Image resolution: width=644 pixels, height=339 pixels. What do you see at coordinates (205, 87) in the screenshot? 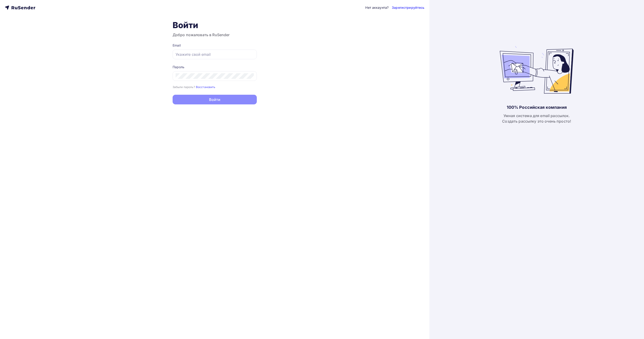
I see `small: Восстановить` at bounding box center [205, 87].